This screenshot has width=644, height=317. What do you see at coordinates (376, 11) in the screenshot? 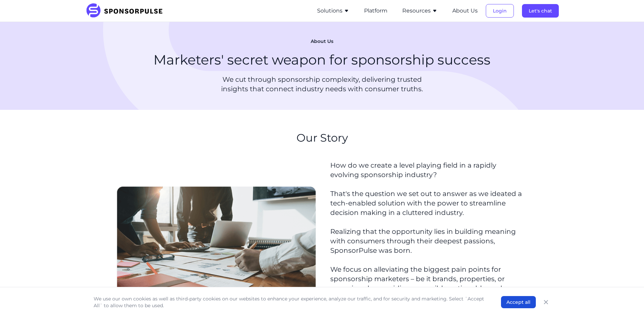
I see `a: Platform` at bounding box center [376, 11].